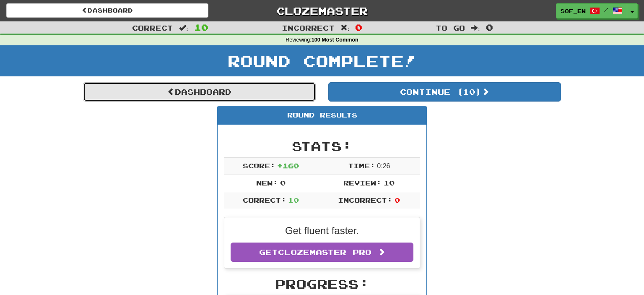 The width and height of the screenshot is (644, 295). I want to click on span: Score:, so click(259, 165).